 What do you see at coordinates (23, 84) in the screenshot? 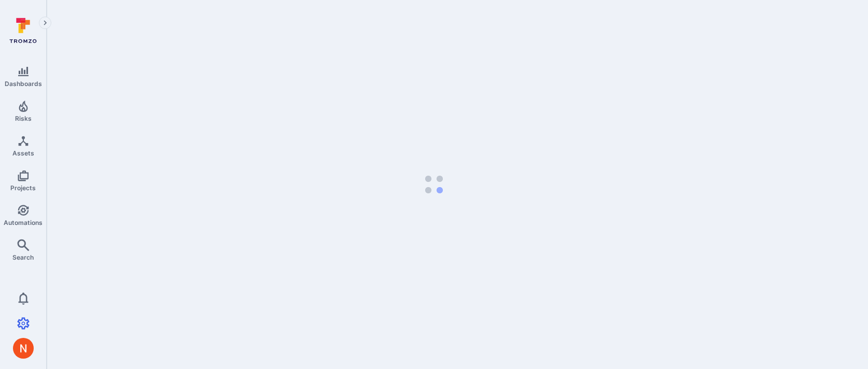
I see `span: Dashboards` at bounding box center [23, 84].